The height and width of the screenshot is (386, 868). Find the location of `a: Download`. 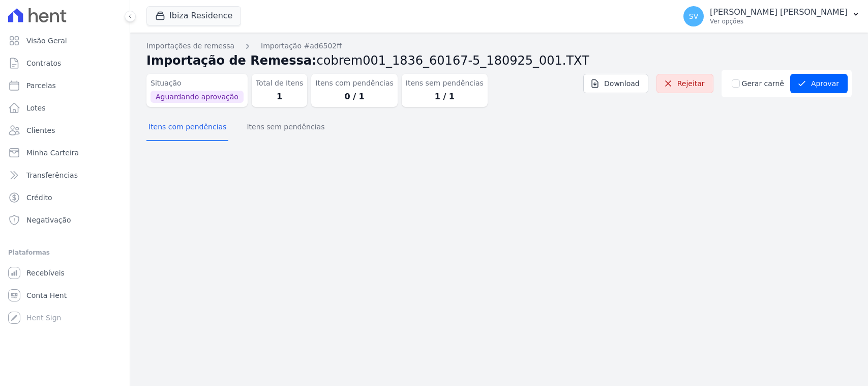

a: Download is located at coordinates (616, 83).